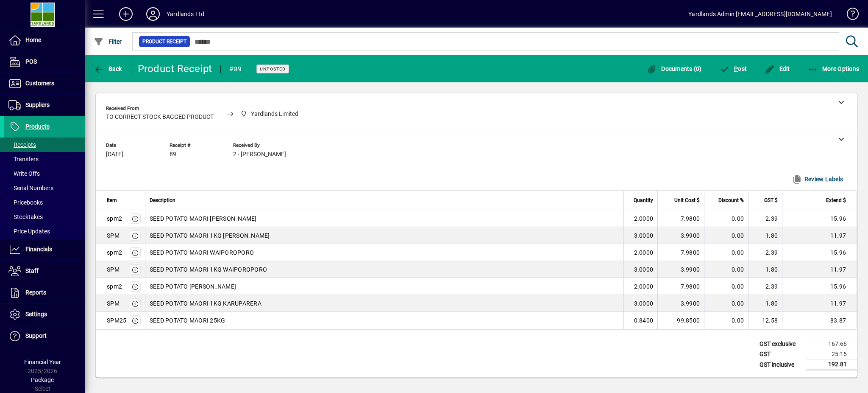  Describe the element at coordinates (780, 344) in the screenshot. I see `td: GST exclusive` at that location.